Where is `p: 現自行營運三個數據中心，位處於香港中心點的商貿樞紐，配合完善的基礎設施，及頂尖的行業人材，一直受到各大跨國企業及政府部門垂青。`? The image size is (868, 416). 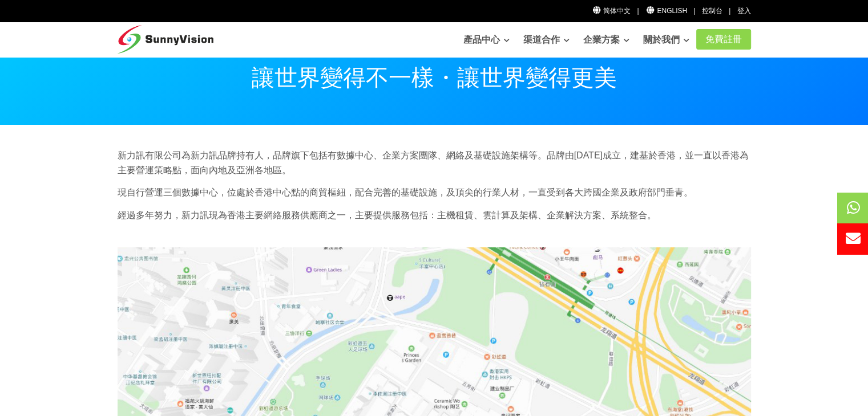
p: 現自行營運三個數據中心，位處於香港中心點的商貿樞紐，配合完善的基礎設施，及頂尖的行業人材，一直受到各大跨國企業及政府部門垂青。 is located at coordinates (434, 193).